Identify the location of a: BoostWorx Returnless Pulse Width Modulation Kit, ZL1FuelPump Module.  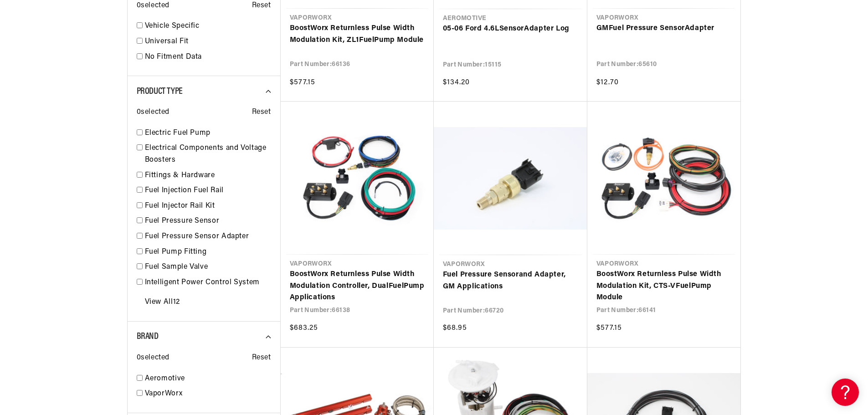
(357, 34).